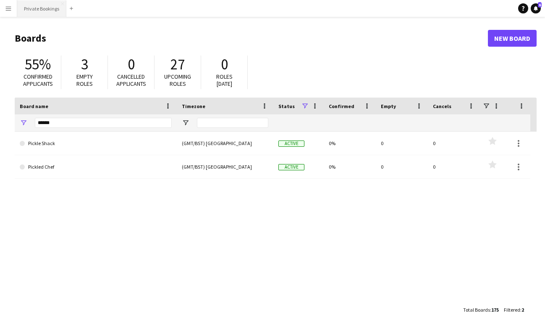 The image size is (545, 331). I want to click on span: Empty, so click(389, 106).